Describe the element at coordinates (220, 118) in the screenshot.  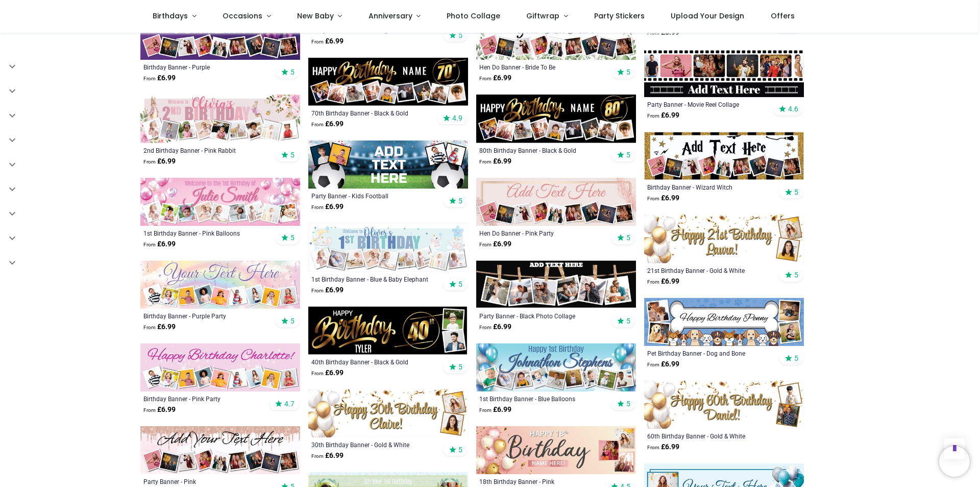
I see `img: Personalised Happy 2nd Birthday Banner - Pink Rabbit - Custom Name & 9 Photo Upload` at that location.